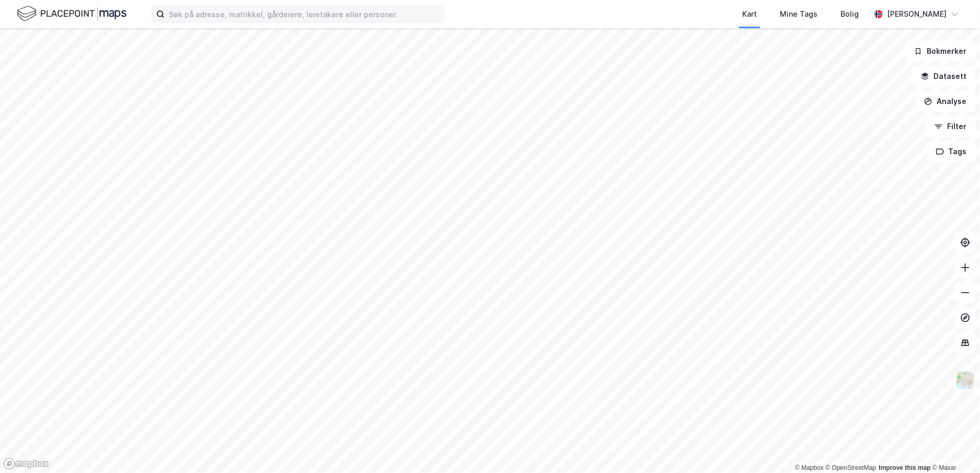  I want to click on input: Søk på adresse, matrikkel, gårdeiere, leietakere eller personer, so click(305, 14).